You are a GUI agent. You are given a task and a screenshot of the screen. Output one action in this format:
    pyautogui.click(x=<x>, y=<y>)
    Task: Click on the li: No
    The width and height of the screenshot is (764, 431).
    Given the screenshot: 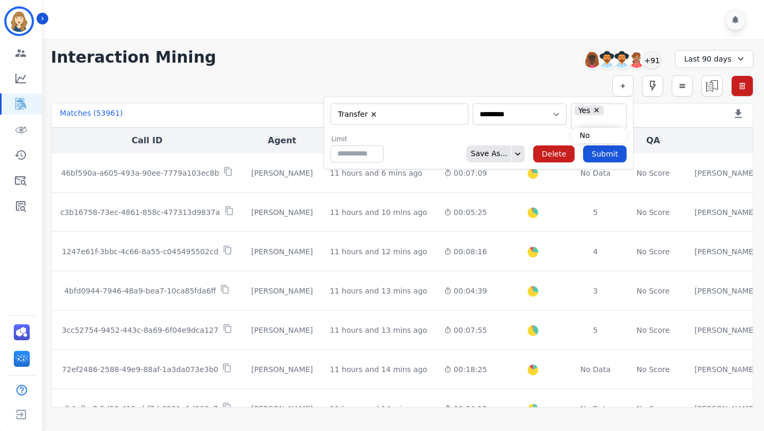 What is the action you would take?
    pyautogui.click(x=599, y=135)
    